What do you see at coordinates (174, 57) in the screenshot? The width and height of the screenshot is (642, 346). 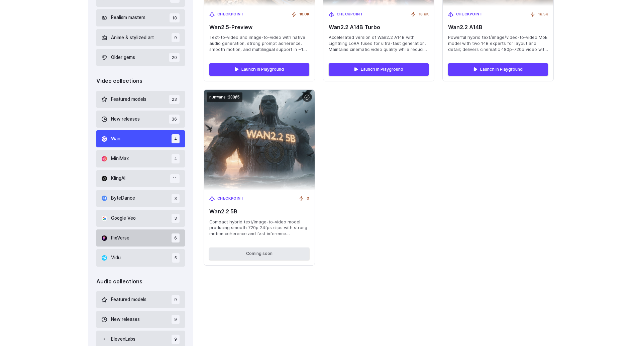 I see `span: 20` at bounding box center [174, 57].